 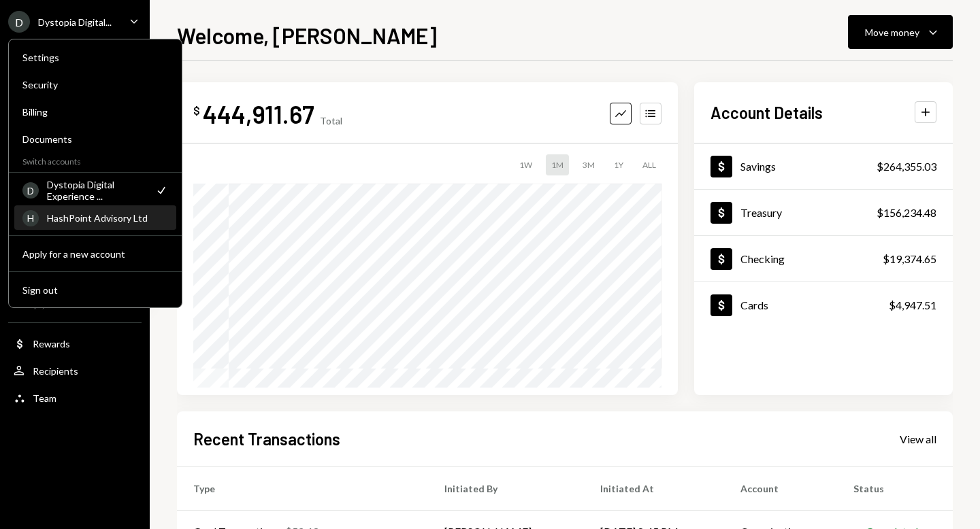 What do you see at coordinates (525, 164) in the screenshot?
I see `div: 1W` at bounding box center [525, 164].